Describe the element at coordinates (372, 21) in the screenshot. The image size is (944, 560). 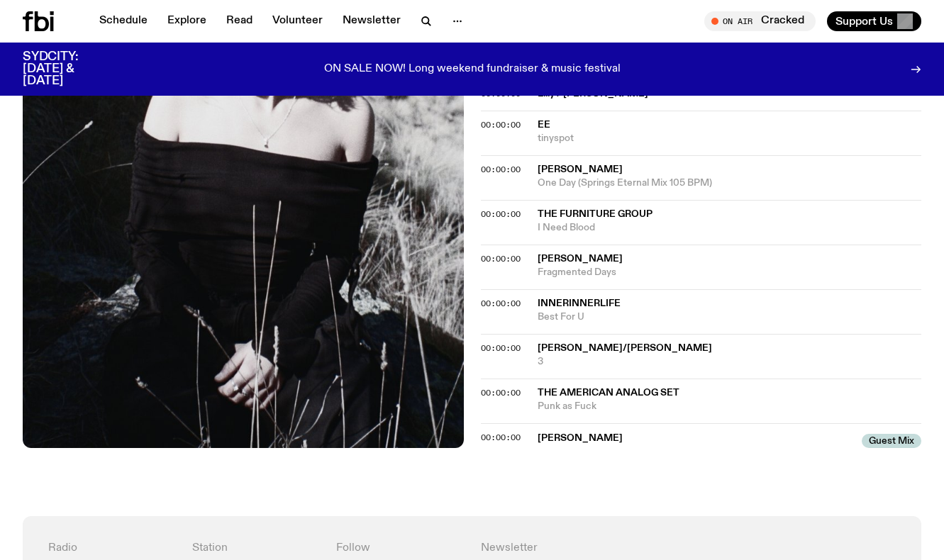
I see `a: Newsletter` at that location.